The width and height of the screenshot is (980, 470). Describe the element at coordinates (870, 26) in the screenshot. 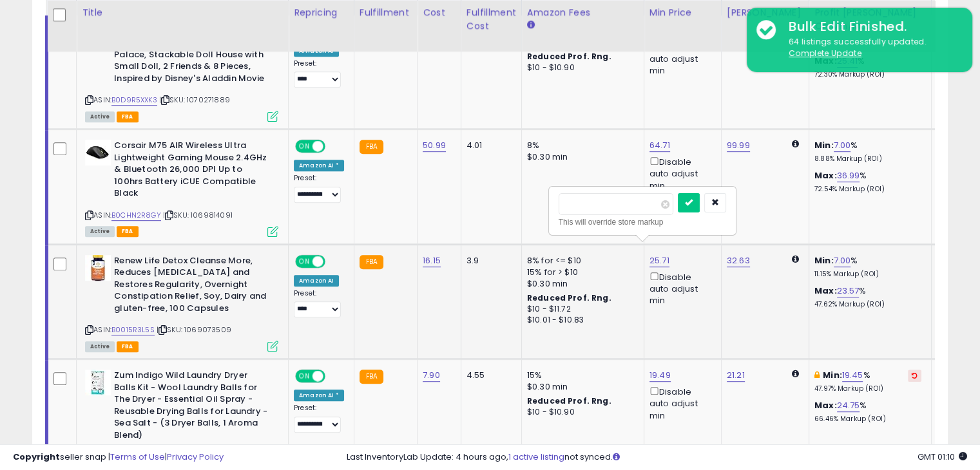

I see `div: Bulk Edit Finished.` at that location.